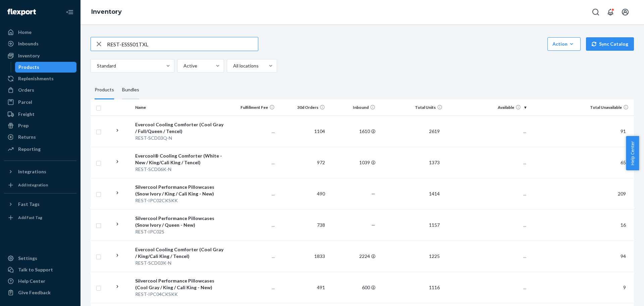  Describe the element at coordinates (435, 131) in the screenshot. I see `span: 2619` at that location.